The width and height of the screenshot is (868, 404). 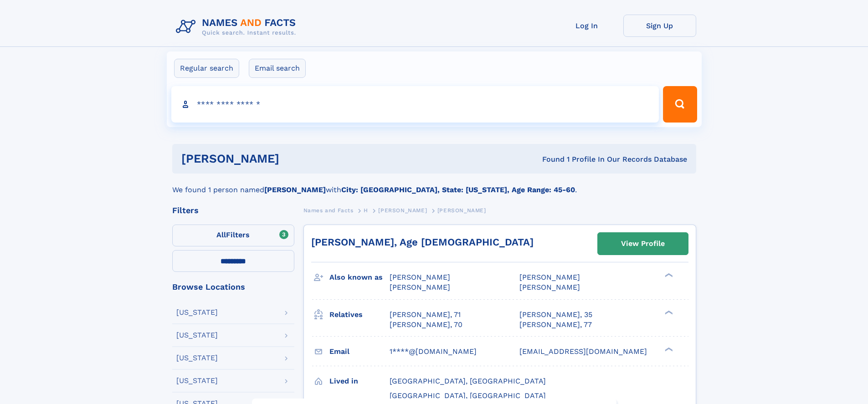 I want to click on a: H, so click(x=366, y=210).